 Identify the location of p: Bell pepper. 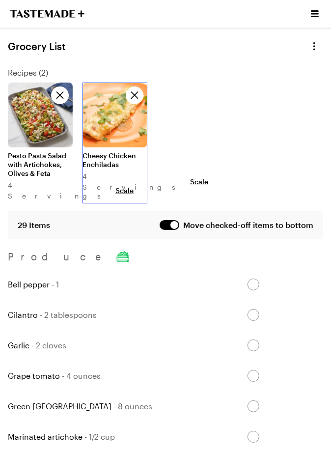
(33, 284).